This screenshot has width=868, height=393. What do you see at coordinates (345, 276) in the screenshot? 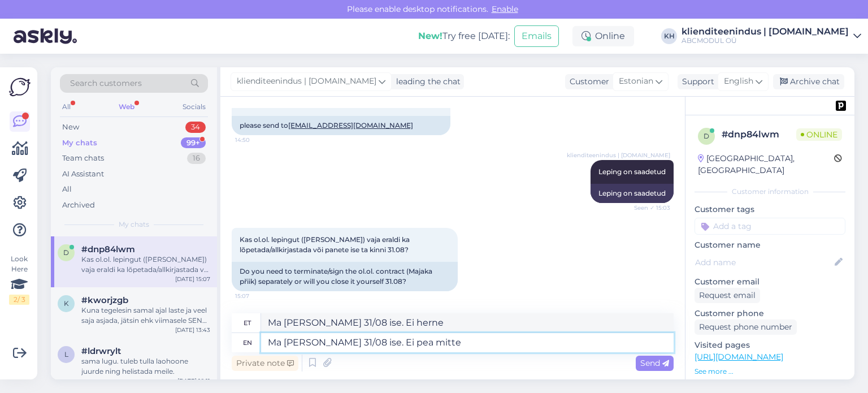
I see `div: Do you need to terminate/sign the ol.ol. contract (Majaka přiik) separately or will you close it ...` at bounding box center [345, 276].